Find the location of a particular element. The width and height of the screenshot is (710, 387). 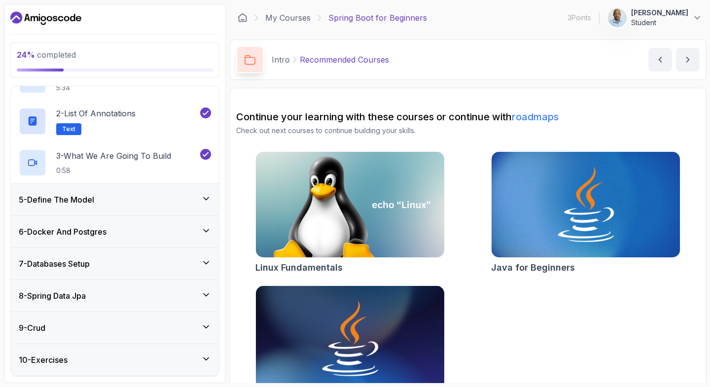

img: Linux Fundamentals card is located at coordinates (350, 205).